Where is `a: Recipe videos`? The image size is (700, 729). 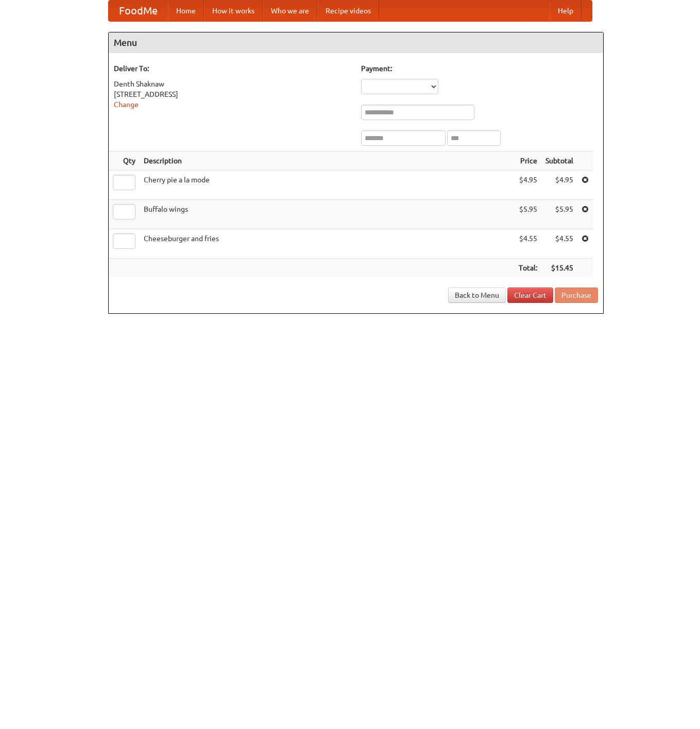
a: Recipe videos is located at coordinates (348, 11).